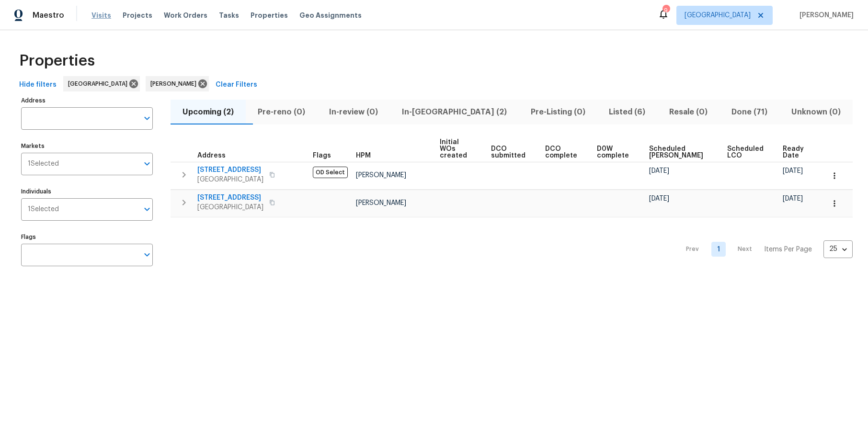 This screenshot has width=868, height=429. What do you see at coordinates (101, 15) in the screenshot?
I see `span: Visits` at bounding box center [101, 15].